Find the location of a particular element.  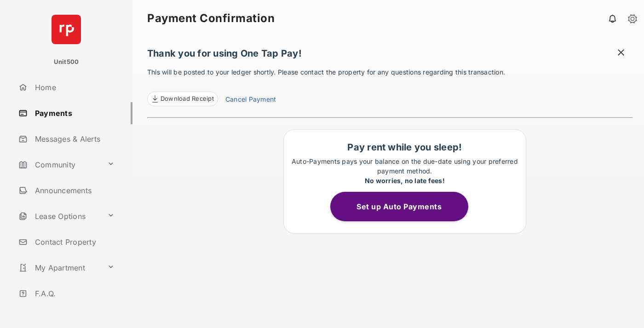

a: F.A.Q. is located at coordinates (74, 294).